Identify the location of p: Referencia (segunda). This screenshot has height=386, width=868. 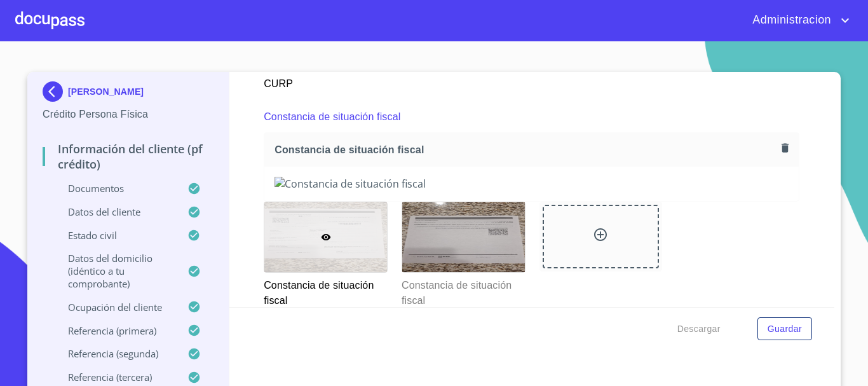
(115, 353).